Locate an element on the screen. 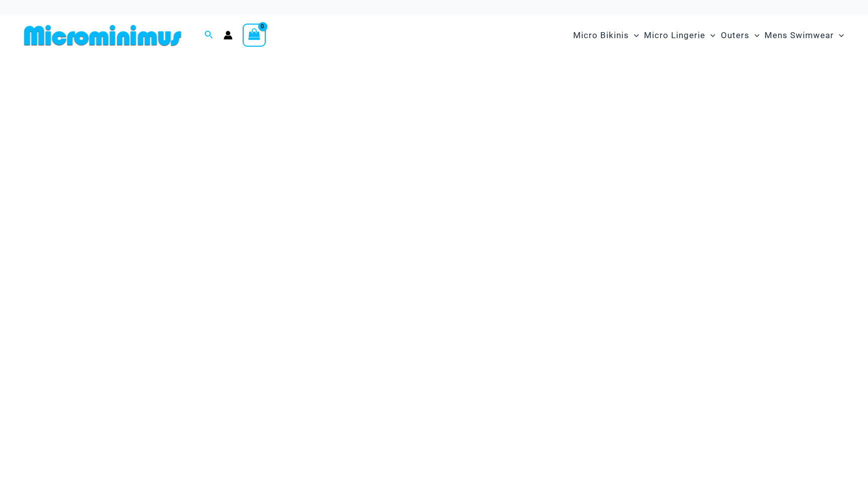 This screenshot has height=498, width=868. a: Micro BikinisMenu ToggleMenu Toggle is located at coordinates (606, 35).